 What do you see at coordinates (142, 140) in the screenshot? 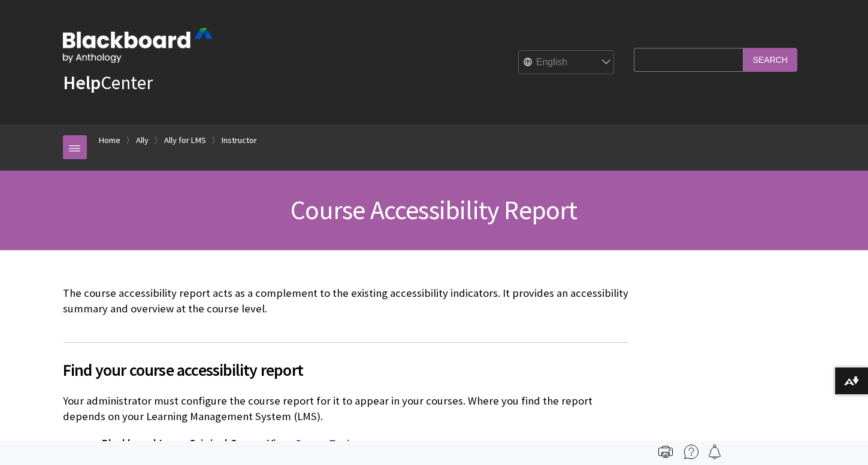
I see `a: Ally` at bounding box center [142, 140].